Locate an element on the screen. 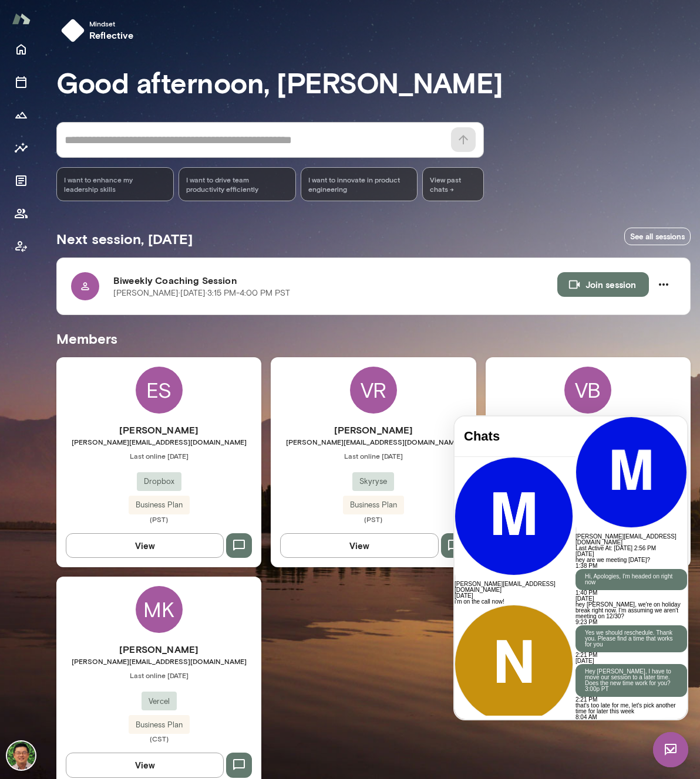 This screenshot has width=700, height=779. a: See all sessions is located at coordinates (657, 237).